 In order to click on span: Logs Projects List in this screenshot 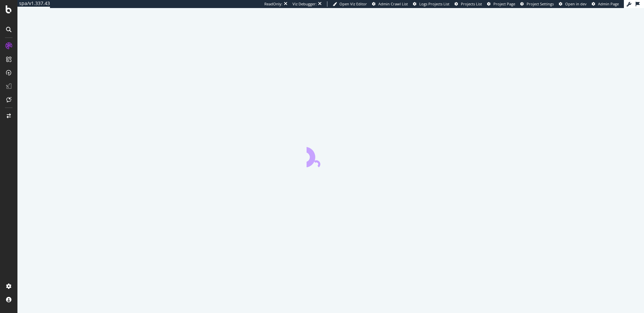, I will do `click(434, 4)`.